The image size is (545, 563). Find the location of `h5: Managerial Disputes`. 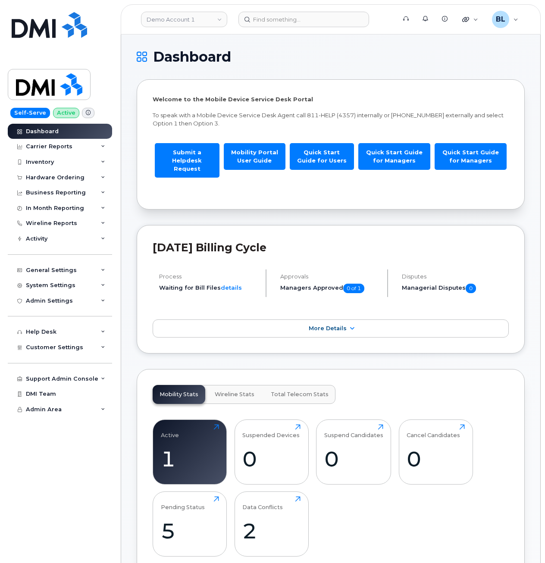

h5: Managerial Disputes is located at coordinates (456, 289).